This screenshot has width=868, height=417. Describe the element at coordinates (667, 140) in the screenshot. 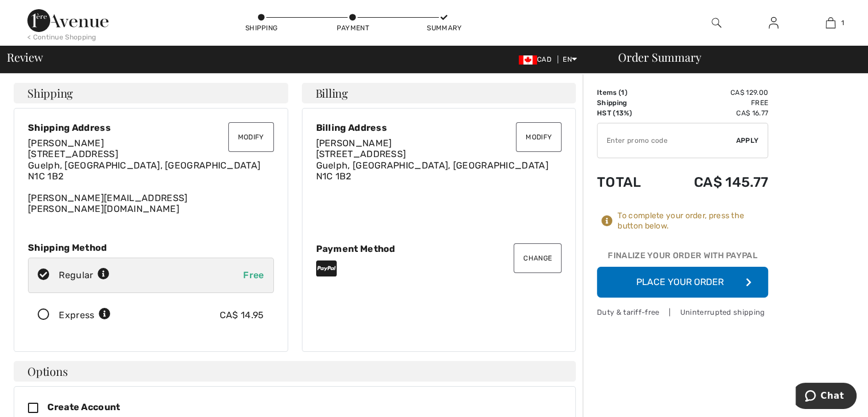

I see `input: Promo code` at that location.